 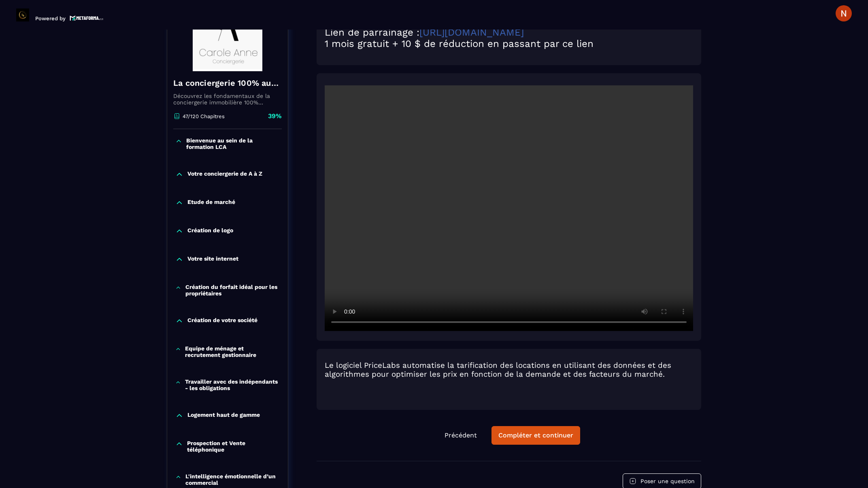 I want to click on p: Découvrez les fondamentaux de la conciergerie immobilière 100% automatisée. Cette formation est c..., so click(x=227, y=99).